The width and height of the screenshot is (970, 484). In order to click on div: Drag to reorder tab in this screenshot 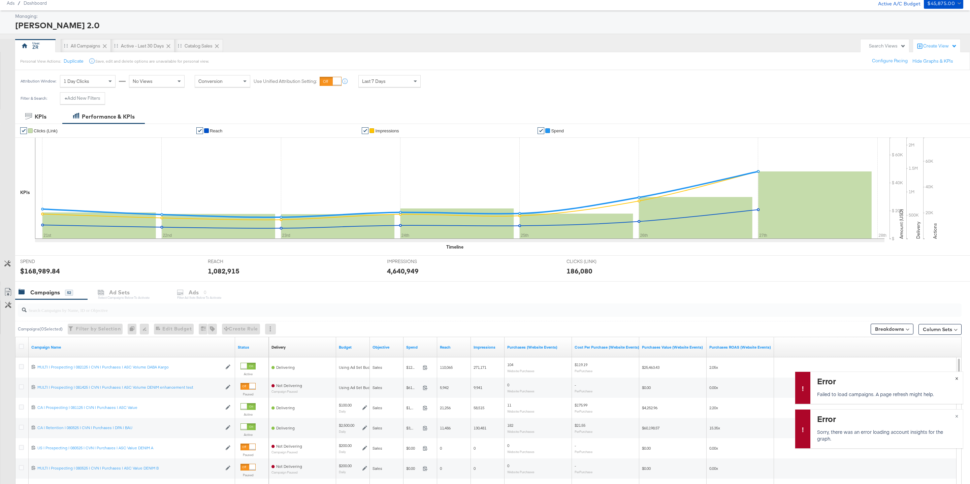, I will do `click(116, 45)`.